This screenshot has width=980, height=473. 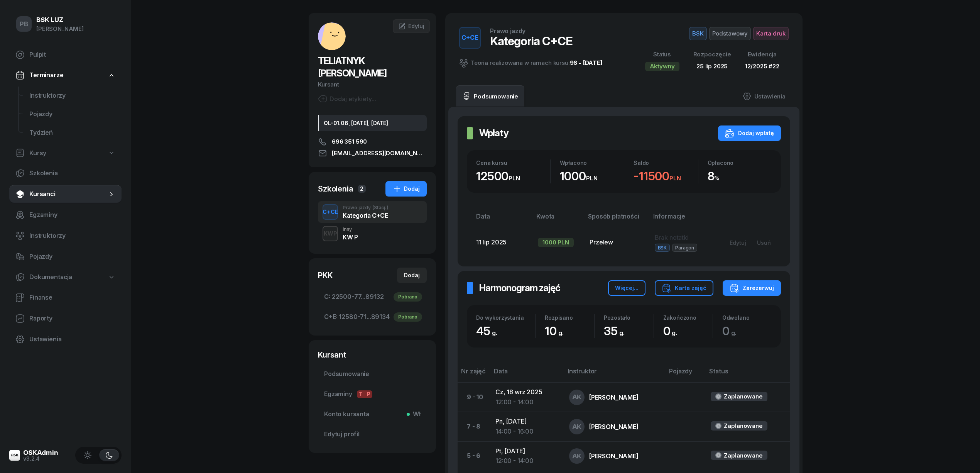 What do you see at coordinates (662, 247) in the screenshot?
I see `span: BSK` at bounding box center [662, 247].